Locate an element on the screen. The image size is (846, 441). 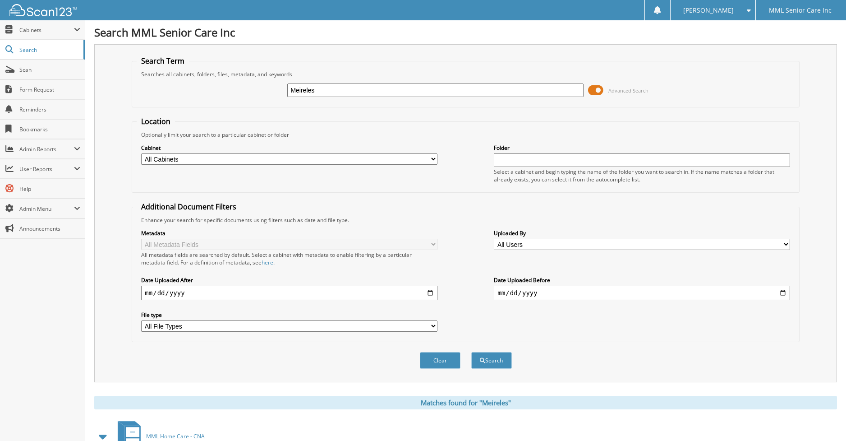
div: Enhance your search for specific documents using filters such as date and file type. is located at coordinates (466, 220).